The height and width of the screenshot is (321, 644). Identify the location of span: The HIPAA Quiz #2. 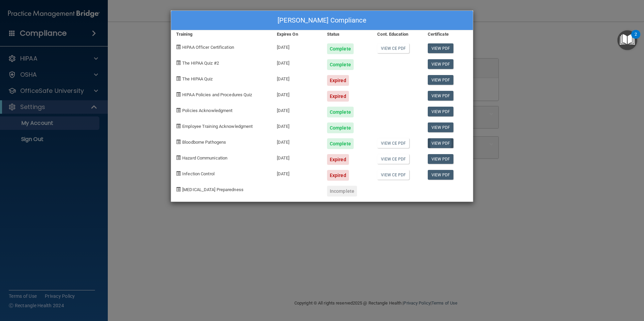
(200, 63).